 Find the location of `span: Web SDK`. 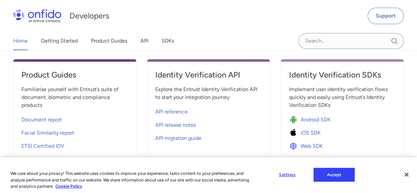

span: Web SDK is located at coordinates (312, 146).